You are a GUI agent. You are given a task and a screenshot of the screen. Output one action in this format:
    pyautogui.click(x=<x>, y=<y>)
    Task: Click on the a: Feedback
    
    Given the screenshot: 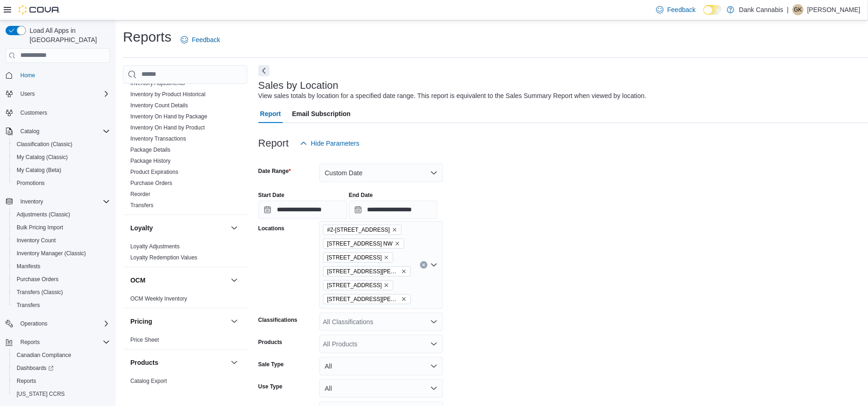 What is the action you would take?
    pyautogui.click(x=676, y=10)
    